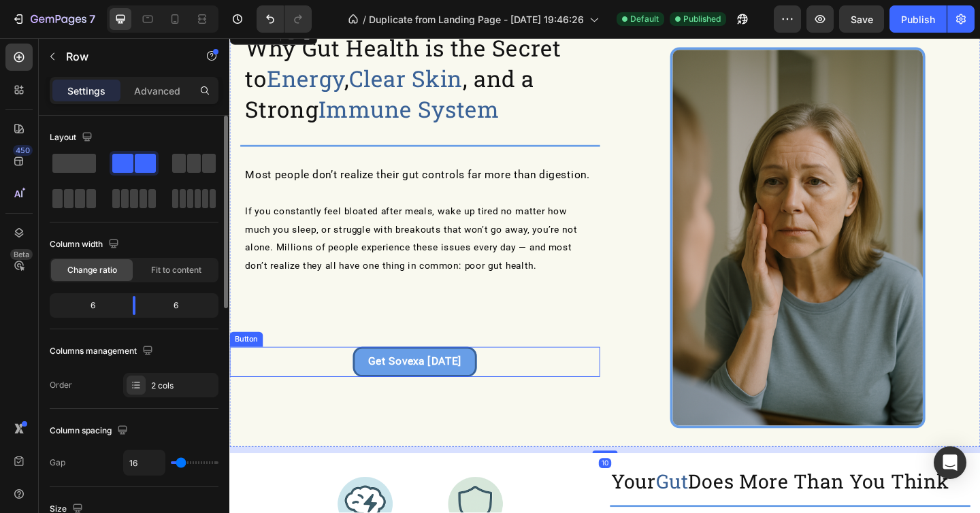 This screenshot has height=513, width=980. Describe the element at coordinates (284, 19) in the screenshot. I see `div: Undo/Redo` at that location.